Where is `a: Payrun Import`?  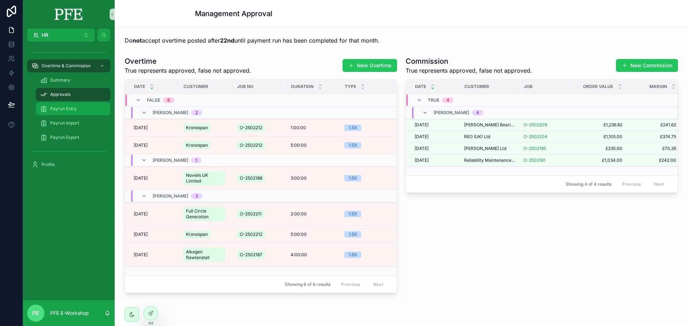
a: Payrun Import is located at coordinates (73, 123).